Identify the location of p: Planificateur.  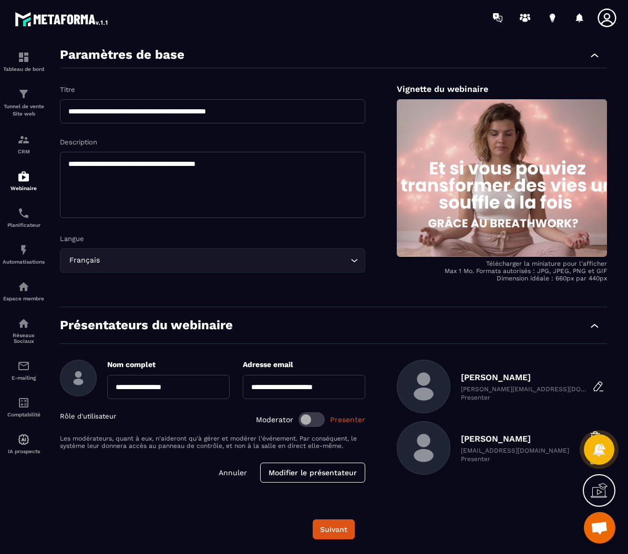
(24, 225).